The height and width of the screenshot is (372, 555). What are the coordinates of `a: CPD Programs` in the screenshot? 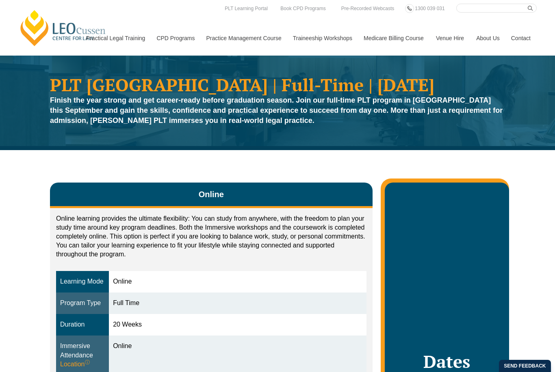 It's located at (175, 38).